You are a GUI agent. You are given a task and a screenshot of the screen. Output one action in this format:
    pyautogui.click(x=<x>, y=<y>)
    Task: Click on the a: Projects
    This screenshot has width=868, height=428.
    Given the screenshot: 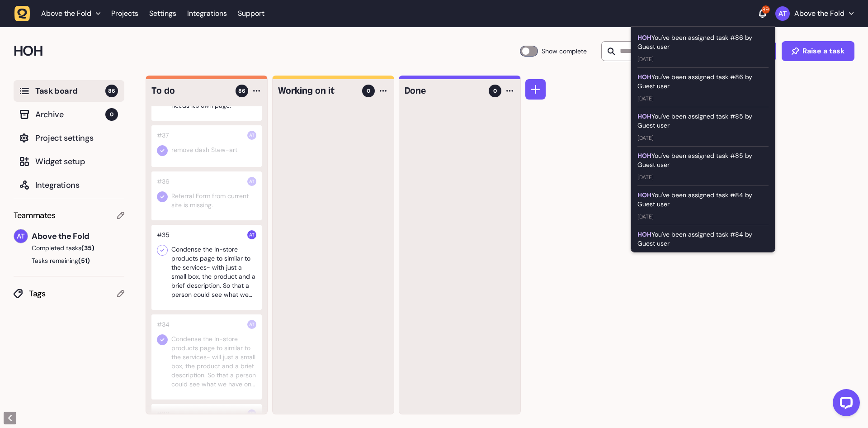 What is the action you would take?
    pyautogui.click(x=125, y=14)
    